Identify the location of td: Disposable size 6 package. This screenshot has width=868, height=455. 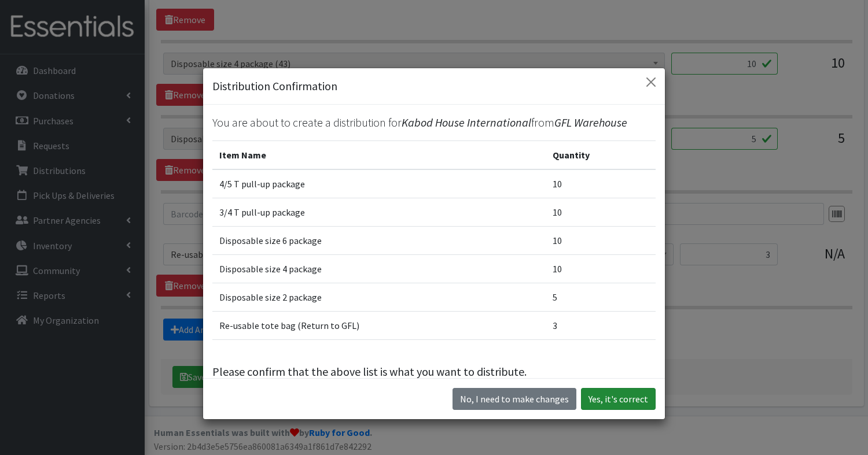
(379, 240).